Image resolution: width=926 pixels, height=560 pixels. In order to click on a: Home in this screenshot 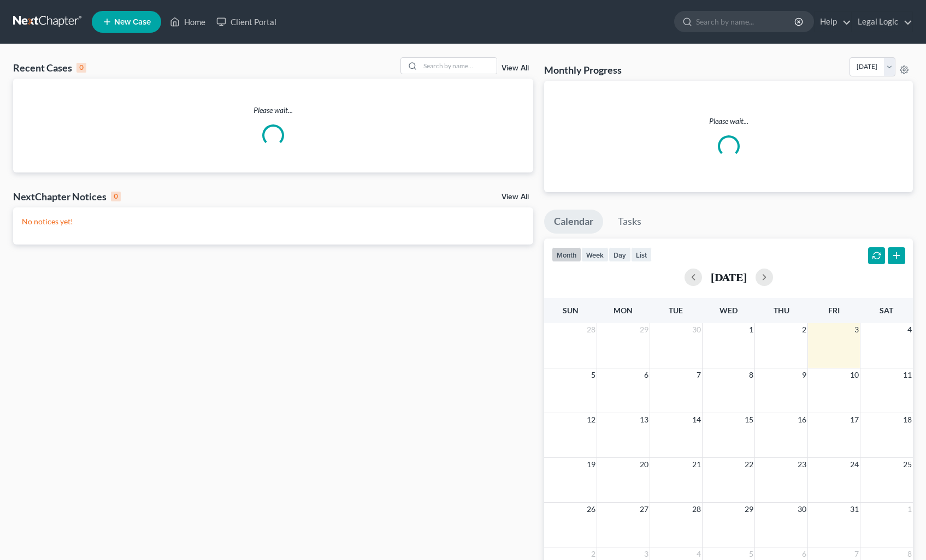, I will do `click(187, 22)`.